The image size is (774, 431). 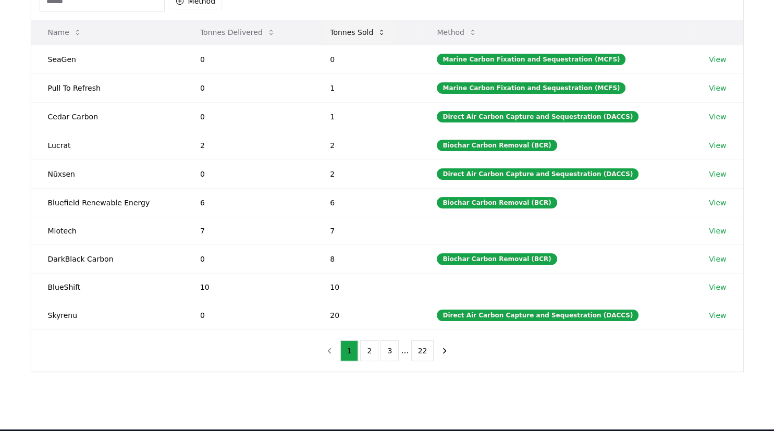 What do you see at coordinates (107, 230) in the screenshot?
I see `td: Miotech` at bounding box center [107, 230].